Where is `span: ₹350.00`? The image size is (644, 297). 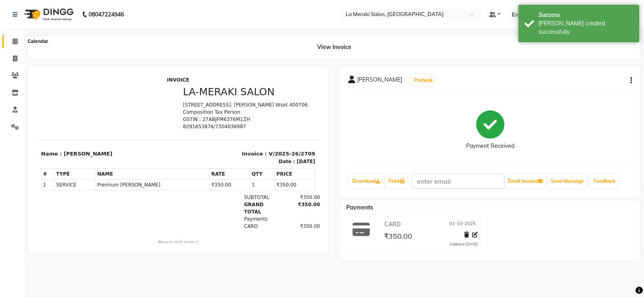
span: ₹350.00 is located at coordinates (398, 238).